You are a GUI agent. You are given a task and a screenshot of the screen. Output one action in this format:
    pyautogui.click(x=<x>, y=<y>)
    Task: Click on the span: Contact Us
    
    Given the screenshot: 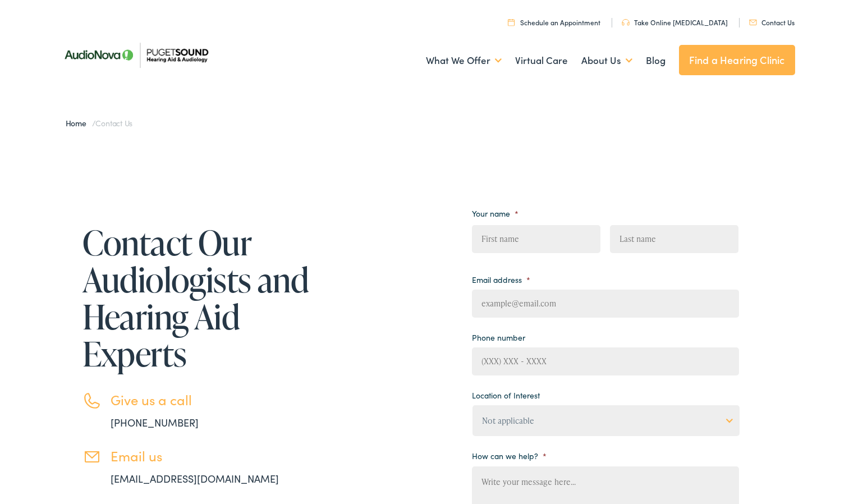 What is the action you would take?
    pyautogui.click(x=114, y=123)
    